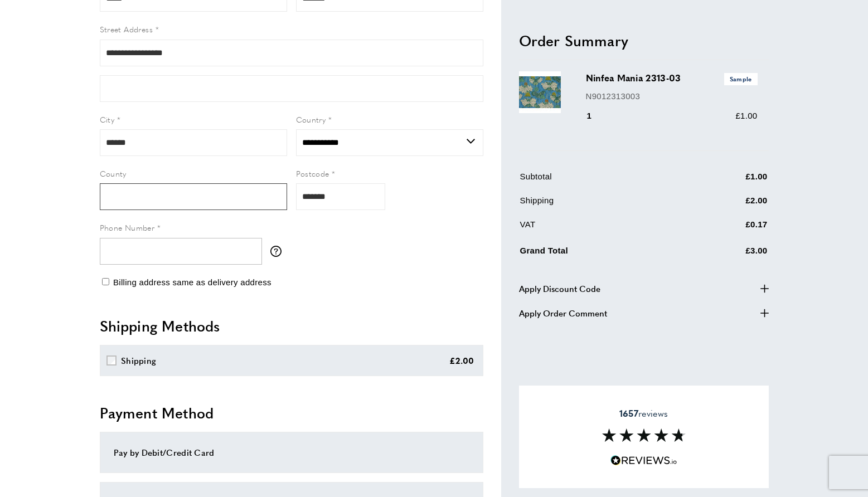  I want to click on span: Postcode, so click(313, 173).